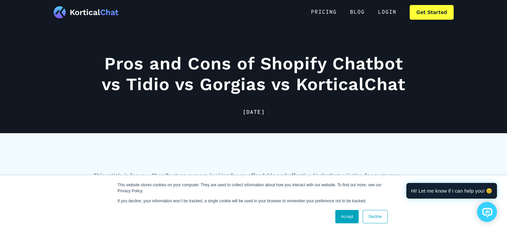 The width and height of the screenshot is (507, 232). I want to click on a: Pricing, so click(324, 12).